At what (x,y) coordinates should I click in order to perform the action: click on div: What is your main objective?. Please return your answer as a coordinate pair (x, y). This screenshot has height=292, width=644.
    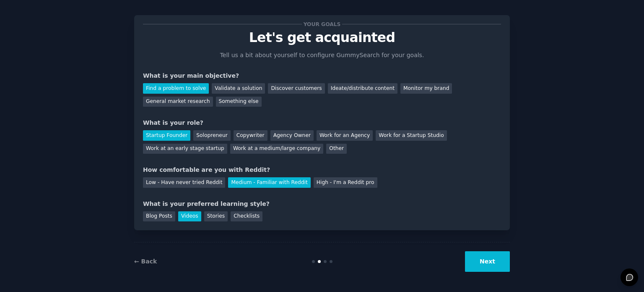
    Looking at the image, I should click on (322, 76).